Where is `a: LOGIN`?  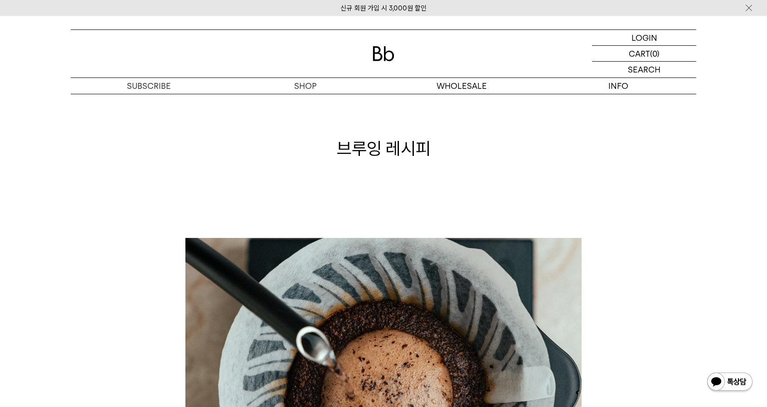
a: LOGIN is located at coordinates (644, 38).